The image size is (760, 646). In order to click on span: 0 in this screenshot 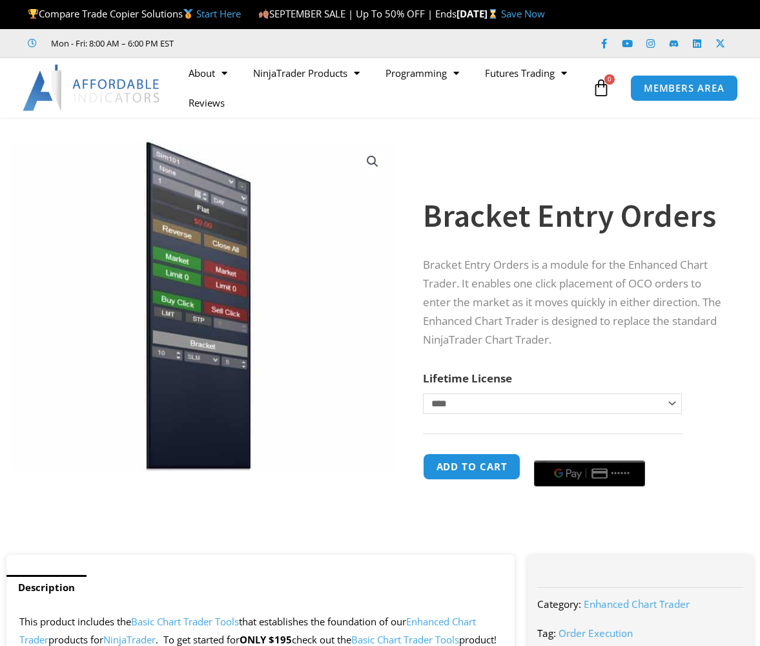, I will do `click(610, 79)`.